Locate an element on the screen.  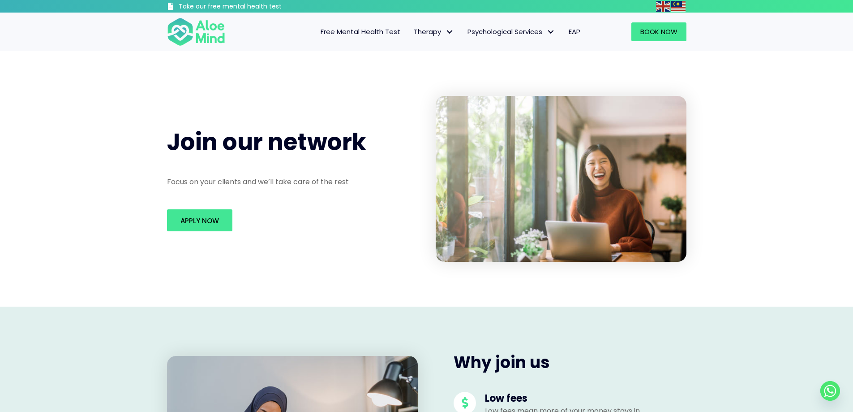
span: Free Mental Health Test is located at coordinates (361, 31).